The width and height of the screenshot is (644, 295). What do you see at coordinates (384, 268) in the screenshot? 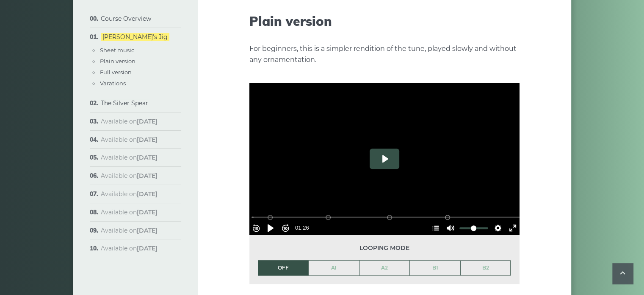
I see `a: A2` at bounding box center [384, 268].